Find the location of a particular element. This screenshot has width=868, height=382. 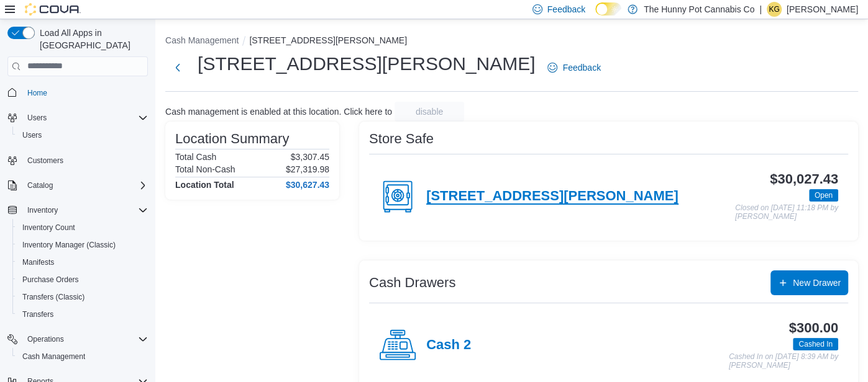

button: Purchase Orders is located at coordinates (82, 280).